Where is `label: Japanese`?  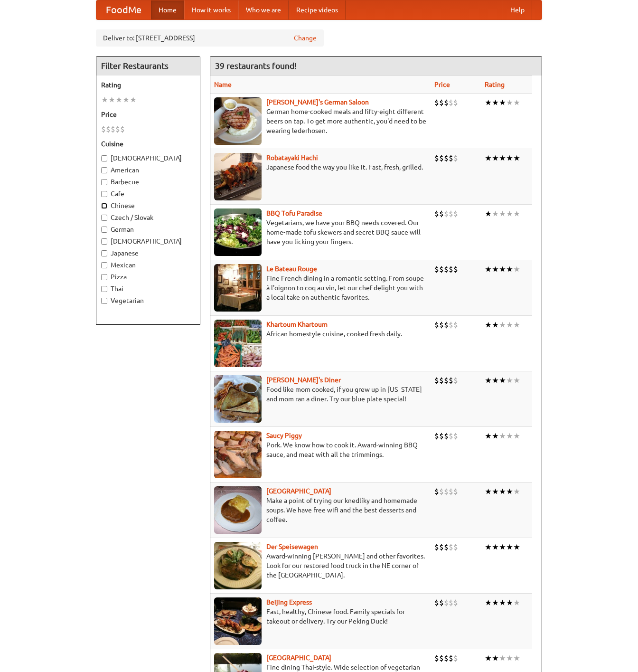 label: Japanese is located at coordinates (148, 253).